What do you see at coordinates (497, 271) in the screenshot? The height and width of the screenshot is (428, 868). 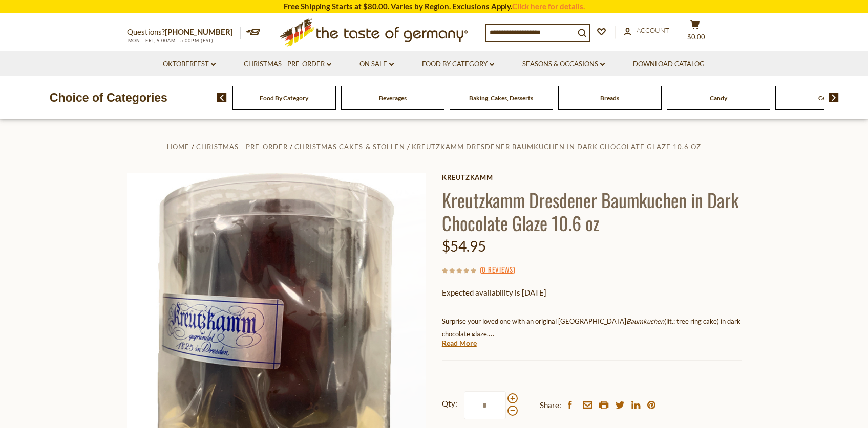 I see `a: 0 Reviews` at bounding box center [497, 271].